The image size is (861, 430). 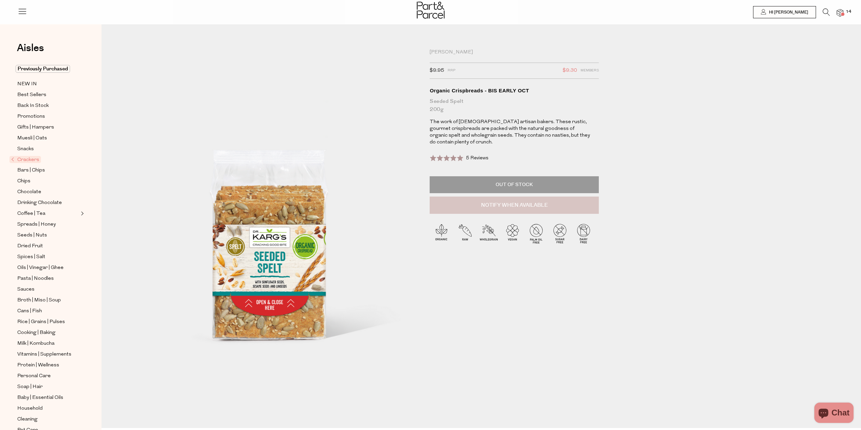 What do you see at coordinates (39, 301) in the screenshot?
I see `span: Broth | Miso | Soup` at bounding box center [39, 301].